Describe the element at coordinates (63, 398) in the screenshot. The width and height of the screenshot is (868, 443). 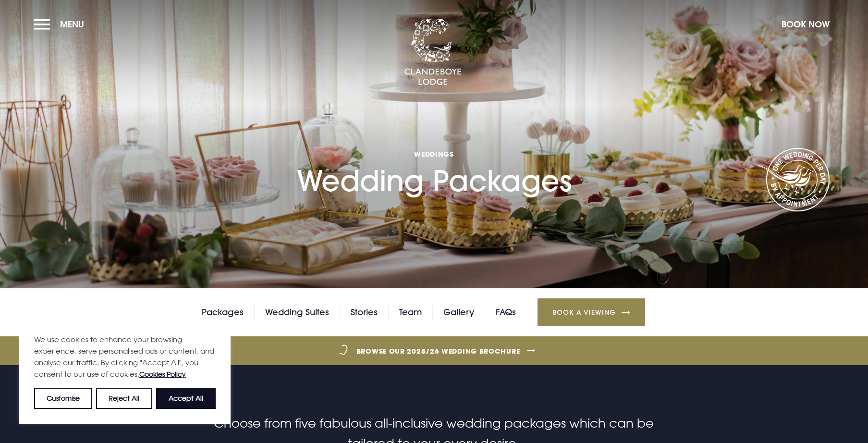
I see `button: Customise` at that location.